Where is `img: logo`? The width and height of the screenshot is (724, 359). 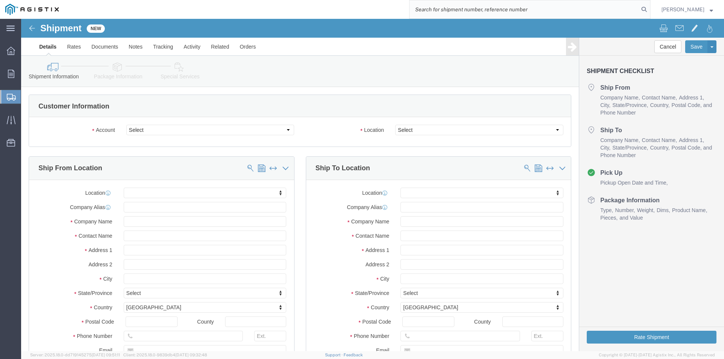 img: logo is located at coordinates (32, 9).